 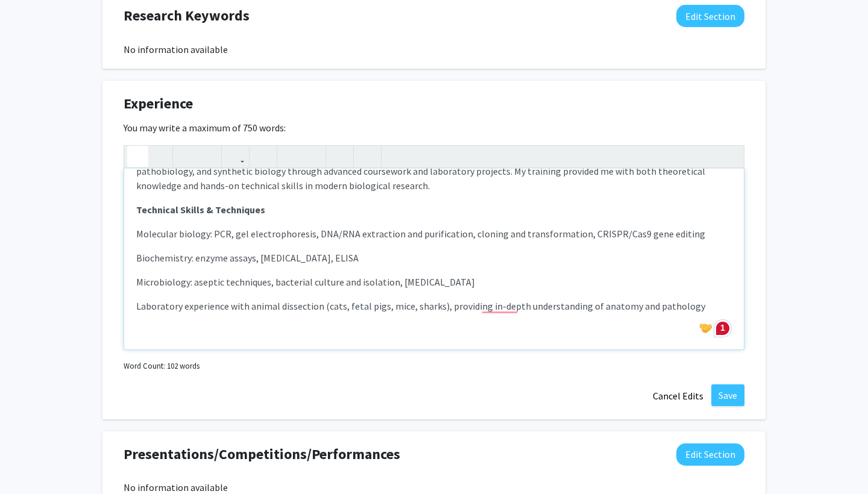 I want to click on p: Molecular biology: PCR, gel electrophoresis, DNA/RNA extraction and purification, cloning and tra..., so click(x=434, y=234).